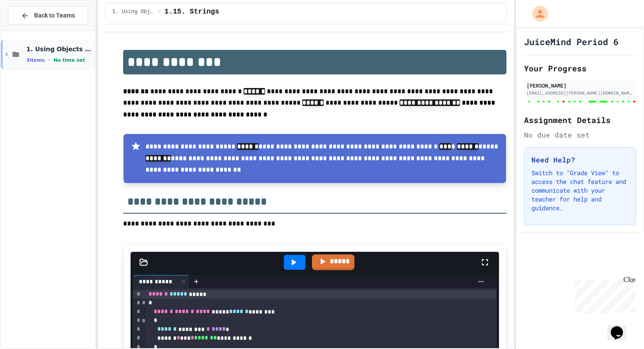 The height and width of the screenshot is (349, 644). What do you see at coordinates (571, 41) in the screenshot?
I see `h1: JuiceMind Period 6` at bounding box center [571, 41].